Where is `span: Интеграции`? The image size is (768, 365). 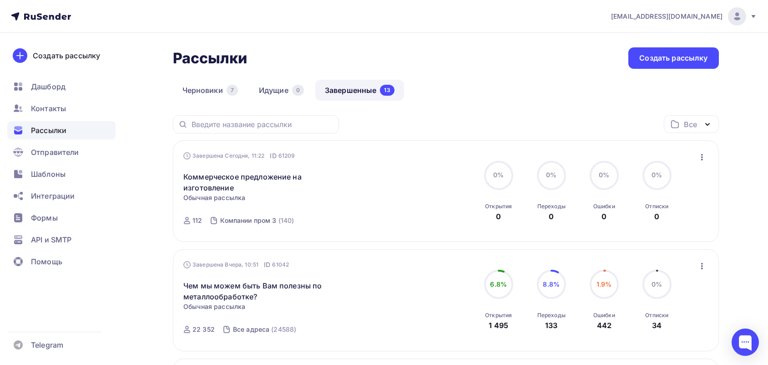
span: Интеграции is located at coordinates (53, 196).